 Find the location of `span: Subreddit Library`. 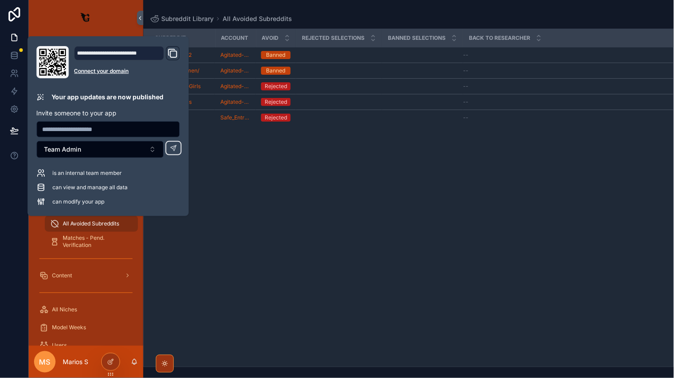

span: Subreddit Library is located at coordinates (187, 19).